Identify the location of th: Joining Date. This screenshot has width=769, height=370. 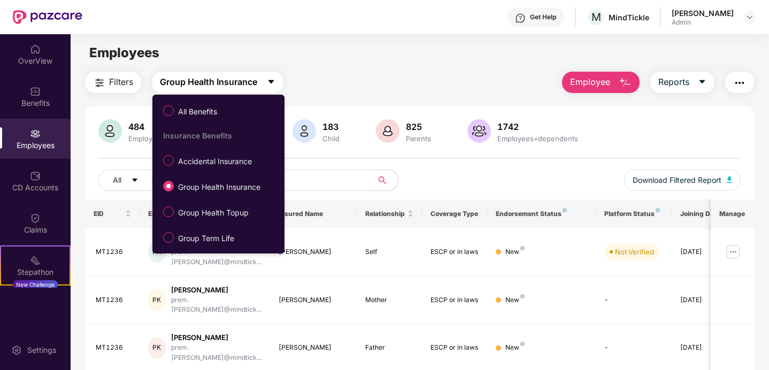
(704, 214).